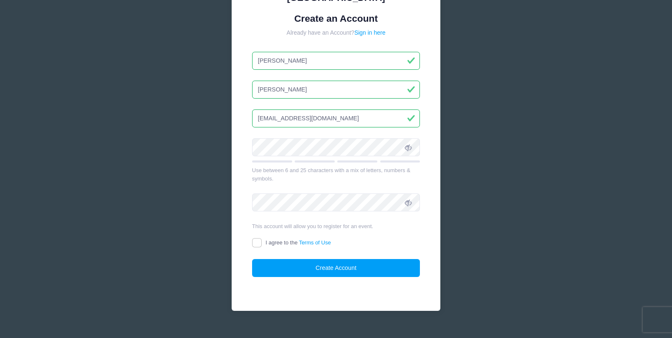 The image size is (672, 338). What do you see at coordinates (336, 268) in the screenshot?
I see `button: Create Account` at bounding box center [336, 268].